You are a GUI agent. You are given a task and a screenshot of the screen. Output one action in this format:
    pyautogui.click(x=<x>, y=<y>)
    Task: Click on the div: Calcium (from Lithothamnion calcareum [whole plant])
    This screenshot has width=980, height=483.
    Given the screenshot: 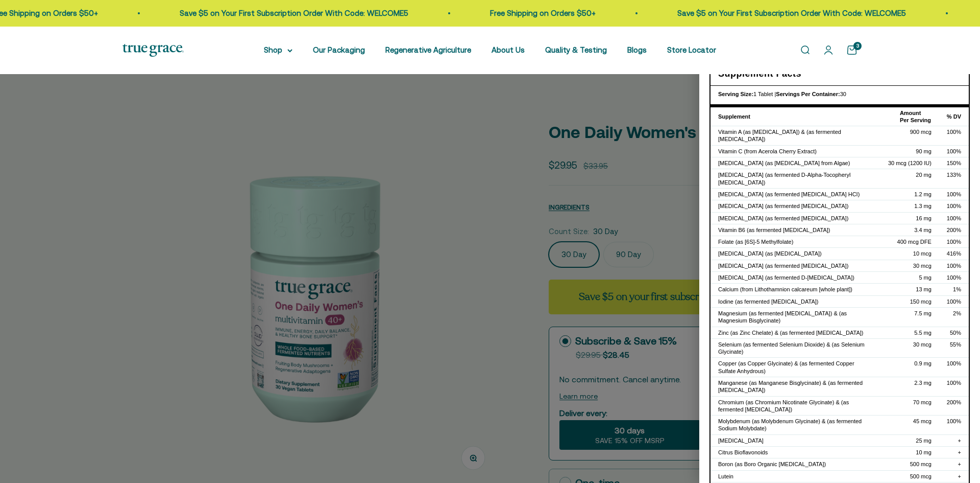 What is the action you would take?
    pyautogui.click(x=795, y=289)
    